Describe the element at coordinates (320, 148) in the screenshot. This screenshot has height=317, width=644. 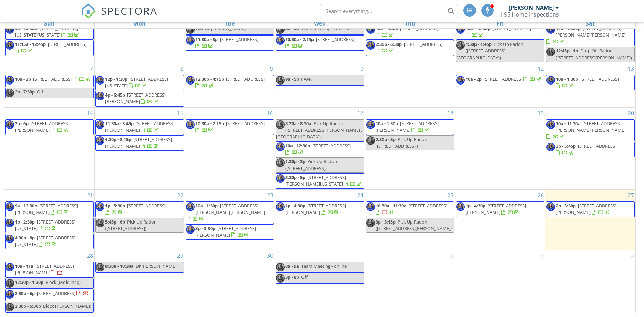
I see `td: Go to September 17, 2025` at that location.